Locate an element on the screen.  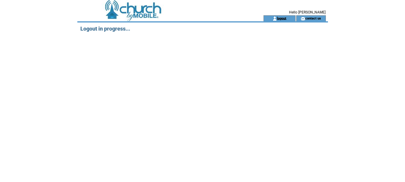
span: Logout in progress... is located at coordinates (105, 29).